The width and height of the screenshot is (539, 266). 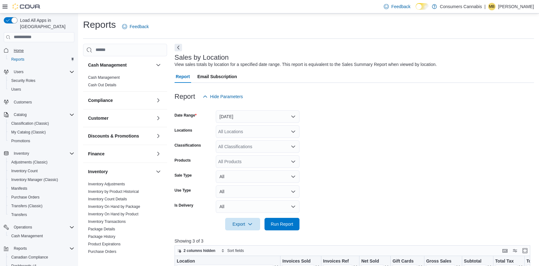 What do you see at coordinates (226, 96) in the screenshot?
I see `span: Hide Parameters` at bounding box center [226, 96].